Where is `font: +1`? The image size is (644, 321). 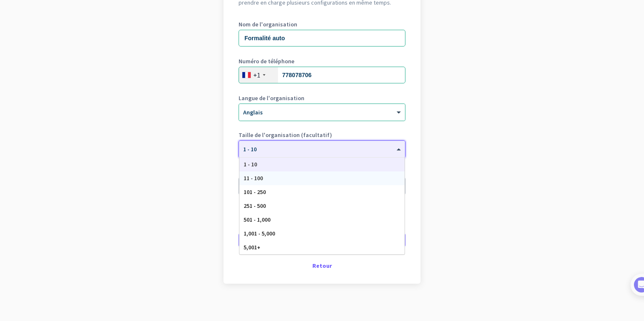
font: +1 is located at coordinates (257, 75).